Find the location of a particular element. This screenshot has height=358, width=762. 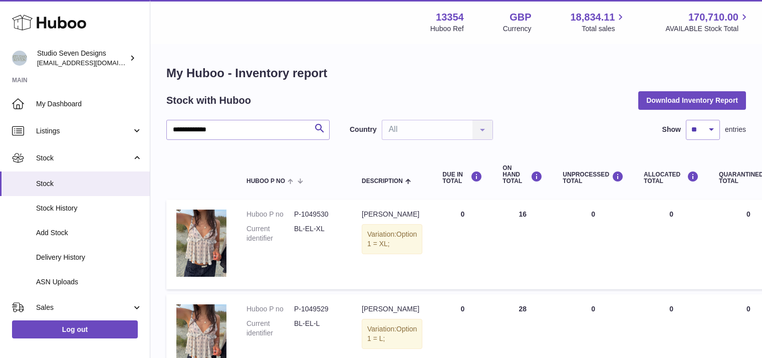

div: Studio Seven Designs is located at coordinates (82, 58).